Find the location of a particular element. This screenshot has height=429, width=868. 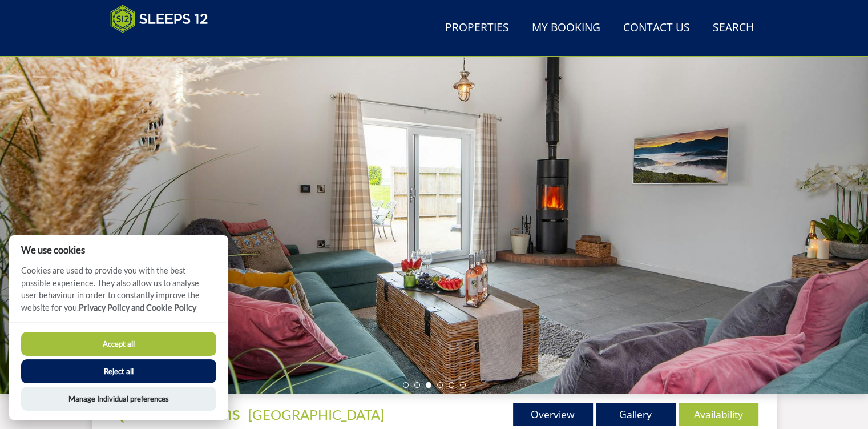

a: Contact Us is located at coordinates (656, 28).